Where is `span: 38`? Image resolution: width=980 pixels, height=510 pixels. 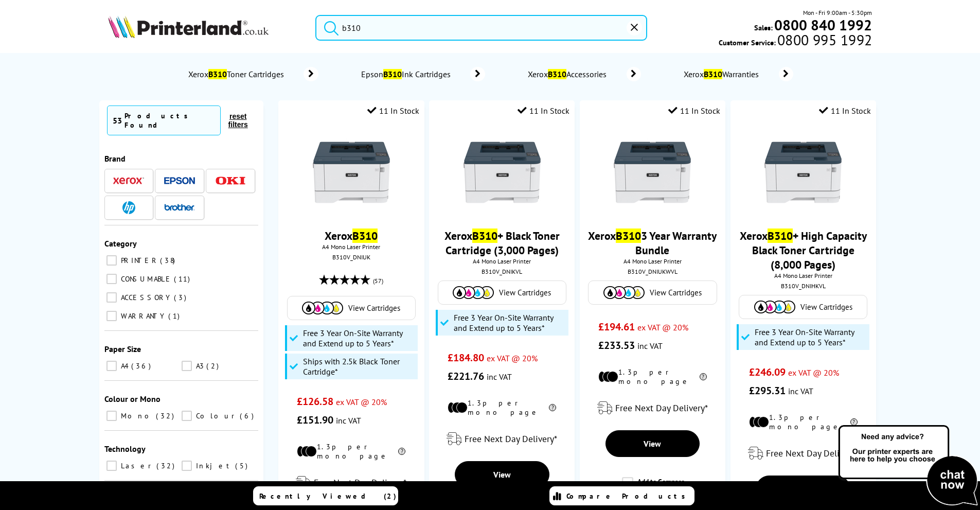
span: 38 is located at coordinates (169, 261).